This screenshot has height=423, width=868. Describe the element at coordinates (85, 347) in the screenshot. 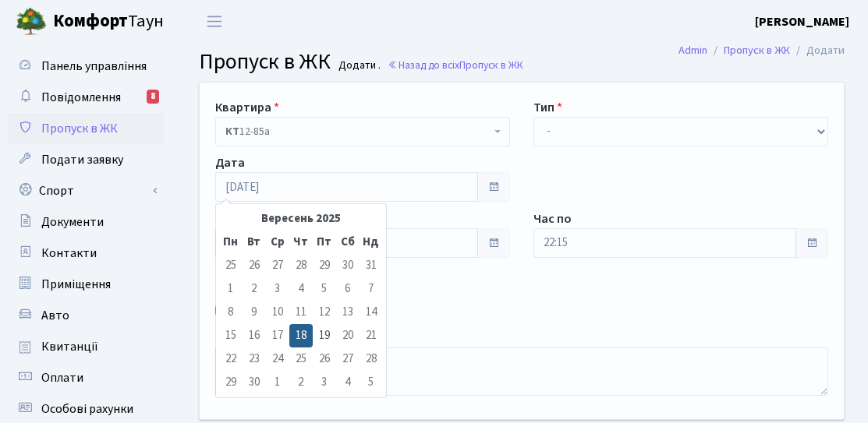

I see `a: Квитанції` at that location.